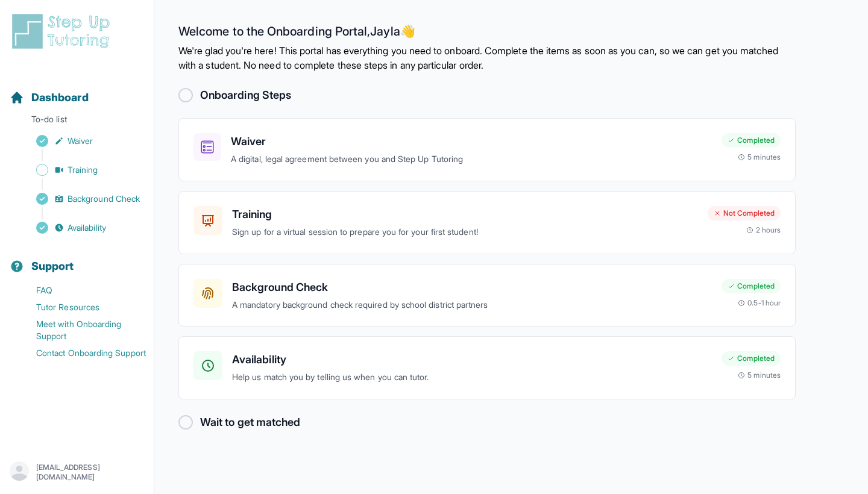 This screenshot has width=868, height=494. I want to click on h2: Onboarding Steps, so click(245, 95).